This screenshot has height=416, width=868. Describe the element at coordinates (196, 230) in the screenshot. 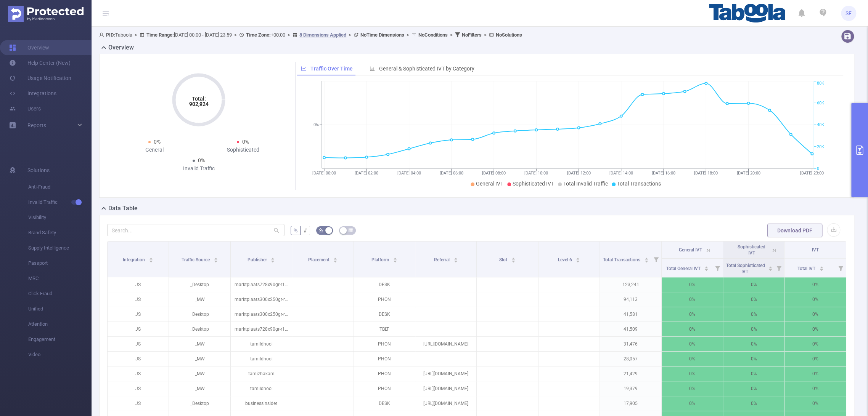

I see `input: Search...` at that location.